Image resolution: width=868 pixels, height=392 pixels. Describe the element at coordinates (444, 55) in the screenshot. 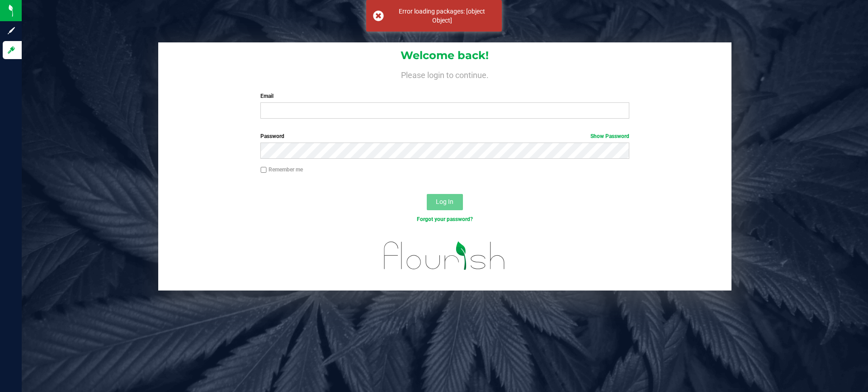

I see `h1: Welcome back!` at that location.